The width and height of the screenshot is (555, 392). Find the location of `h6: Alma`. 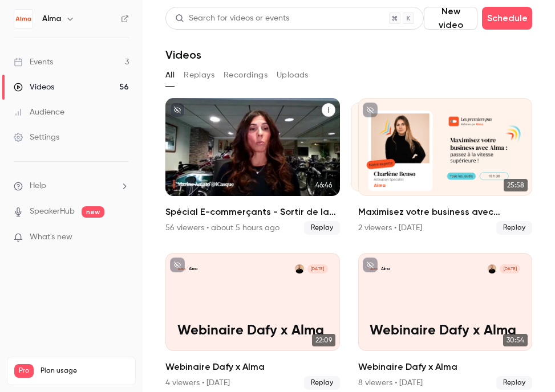

h6: Alma is located at coordinates (52, 19).